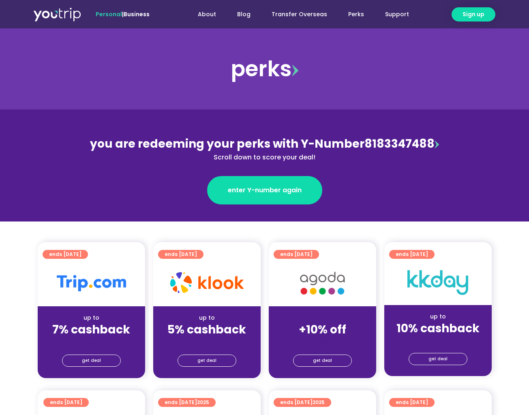 This screenshot has height=415, width=529. Describe the element at coordinates (227, 143) in the screenshot. I see `span: you are redeeming your perks with Y-Number` at that location.